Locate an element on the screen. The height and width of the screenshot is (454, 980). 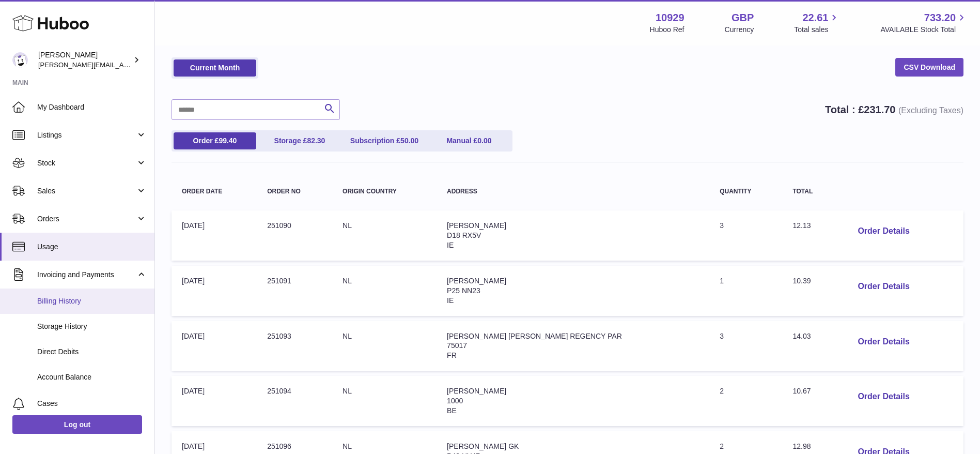
strong: 10929 is located at coordinates (670, 17).